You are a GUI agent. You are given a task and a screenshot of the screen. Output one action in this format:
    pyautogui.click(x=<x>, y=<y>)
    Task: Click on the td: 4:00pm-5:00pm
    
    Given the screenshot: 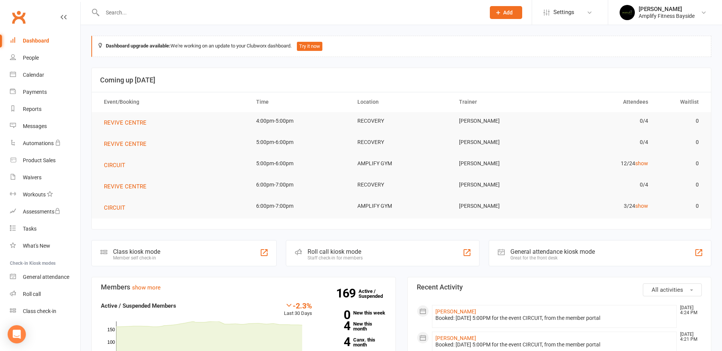 What is the action you would take?
    pyautogui.click(x=300, y=121)
    